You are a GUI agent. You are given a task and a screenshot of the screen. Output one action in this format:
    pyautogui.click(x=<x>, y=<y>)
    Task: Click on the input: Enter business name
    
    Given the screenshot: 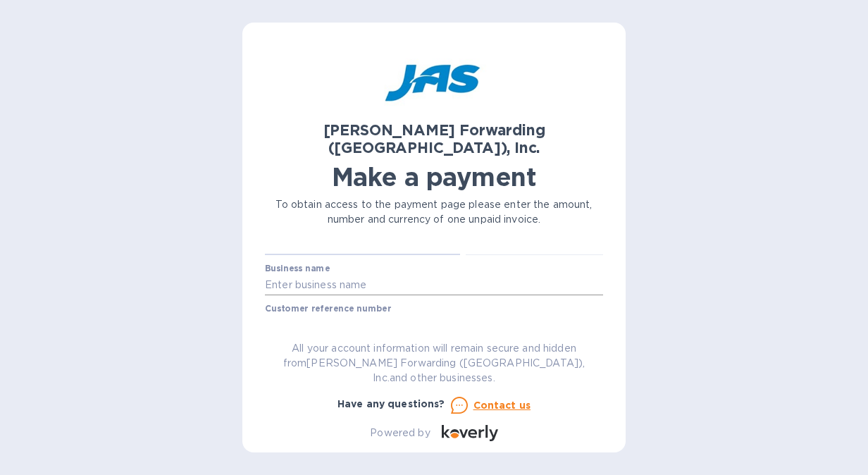 What is the action you would take?
    pyautogui.click(x=434, y=285)
    